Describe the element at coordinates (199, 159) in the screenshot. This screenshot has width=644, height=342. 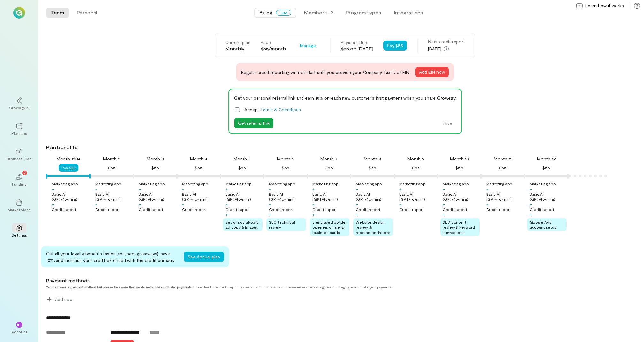
I see `div: Month 4` at that location.